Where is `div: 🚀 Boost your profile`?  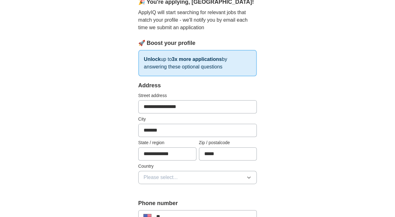 div: 🚀 Boost your profile is located at coordinates (198, 43).